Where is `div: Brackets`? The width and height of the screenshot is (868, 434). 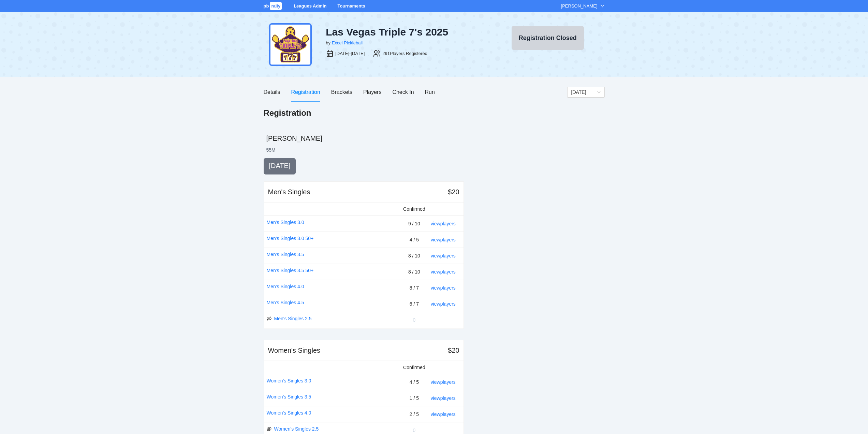
div: Brackets is located at coordinates (342, 92).